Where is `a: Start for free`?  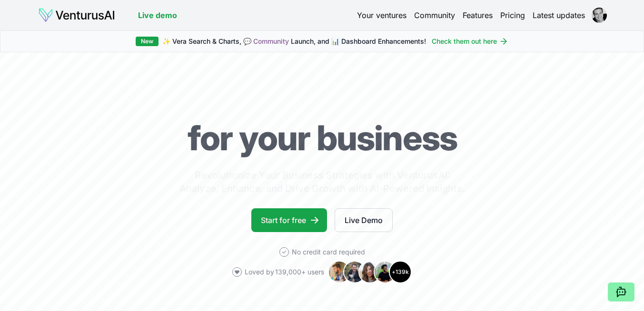
a: Start for free is located at coordinates (289, 221).